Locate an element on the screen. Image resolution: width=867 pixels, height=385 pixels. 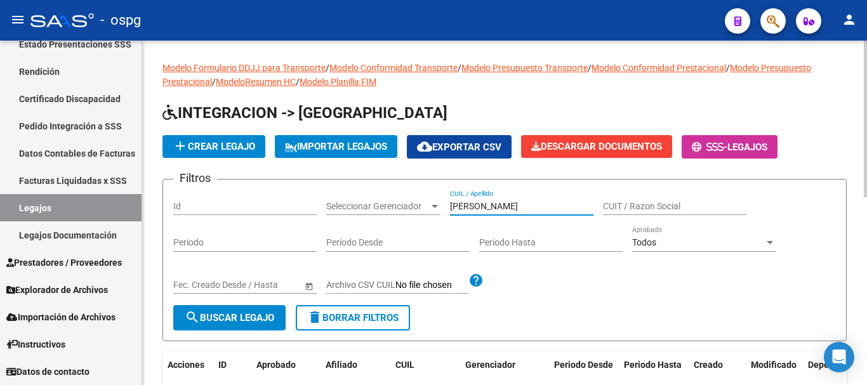
button: Descargar Documentos is located at coordinates (596, 147).